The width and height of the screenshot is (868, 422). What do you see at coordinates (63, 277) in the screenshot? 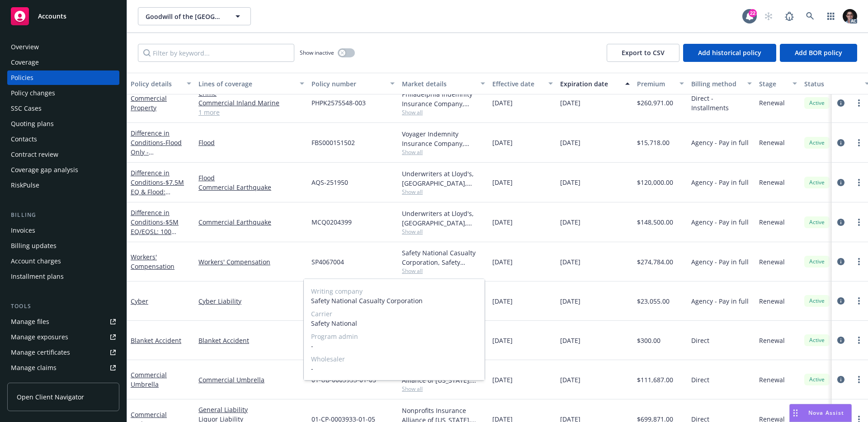
I see `a: Installment plans` at bounding box center [63, 277].